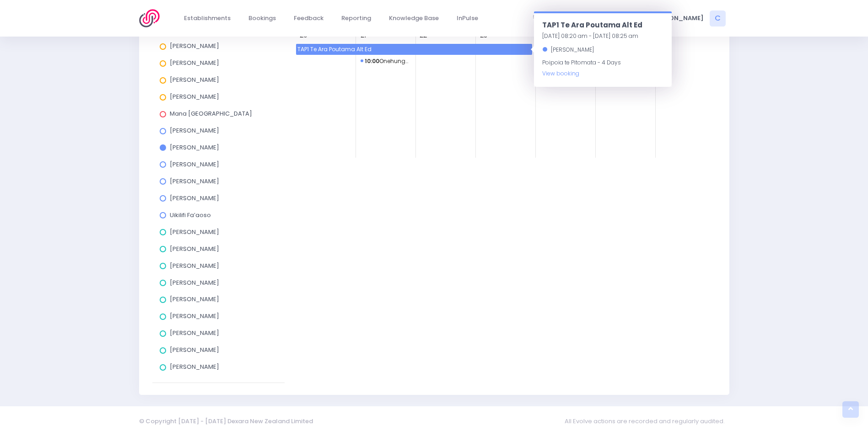  What do you see at coordinates (717, 19) in the screenshot?
I see `span: C` at bounding box center [717, 19].